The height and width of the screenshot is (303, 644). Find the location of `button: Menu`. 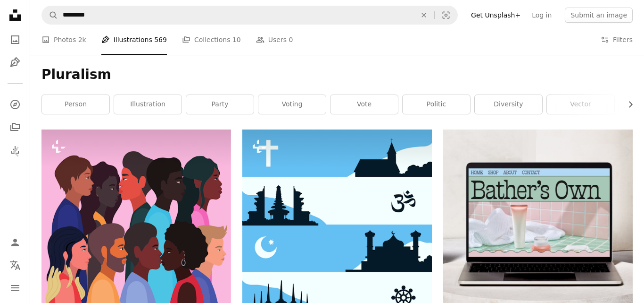

button: Menu is located at coordinates (15, 287).